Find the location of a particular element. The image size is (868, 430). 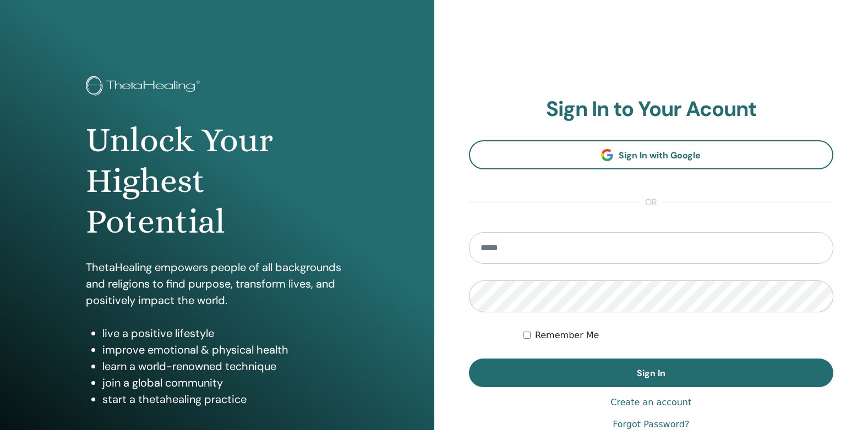

span: or is located at coordinates (651, 202).